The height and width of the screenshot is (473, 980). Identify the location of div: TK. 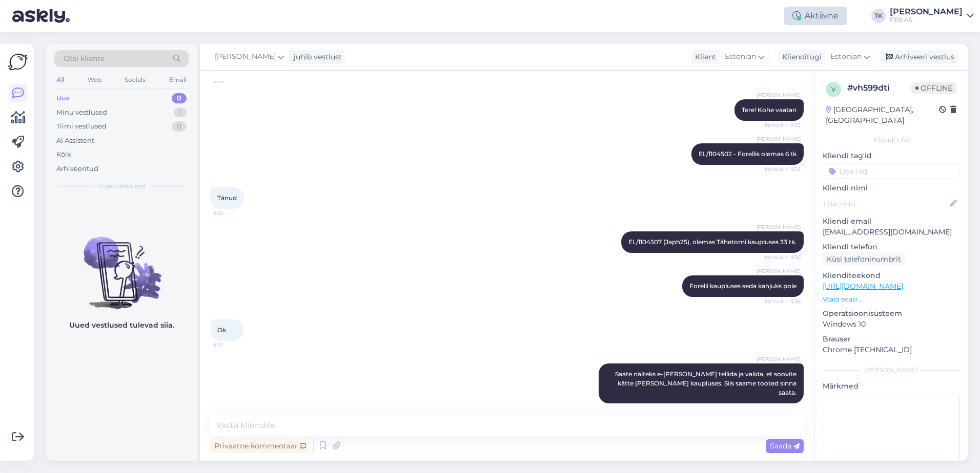
(878, 16).